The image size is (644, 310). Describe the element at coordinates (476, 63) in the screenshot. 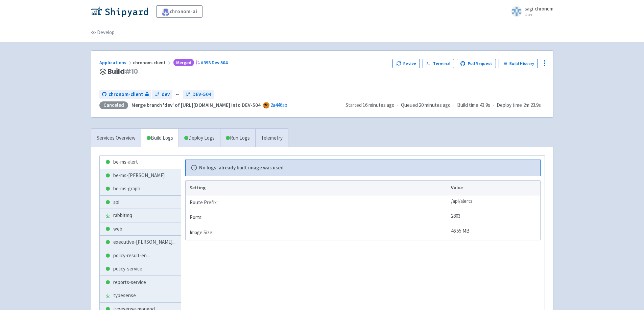

I see `a: Pull Request` at that location.